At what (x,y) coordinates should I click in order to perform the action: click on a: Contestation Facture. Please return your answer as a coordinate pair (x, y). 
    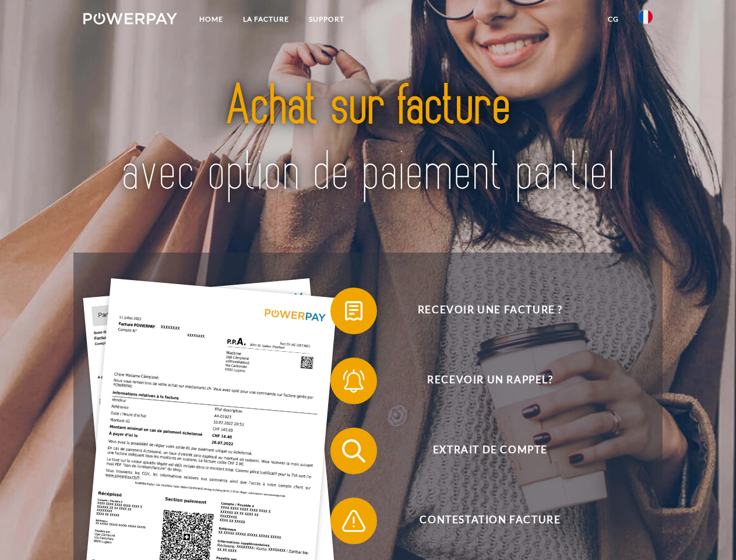
    Looking at the image, I should click on (482, 520).